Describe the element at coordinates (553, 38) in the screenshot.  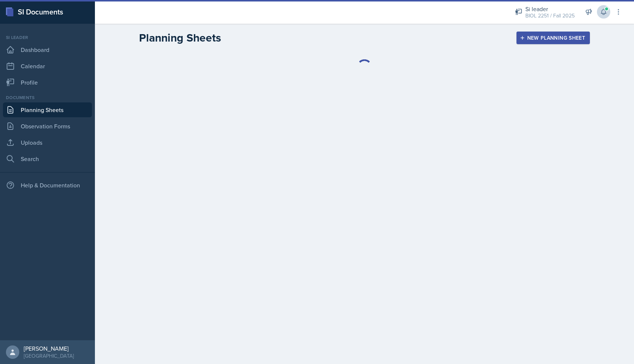
I see `div: New Planning Sheet` at that location.